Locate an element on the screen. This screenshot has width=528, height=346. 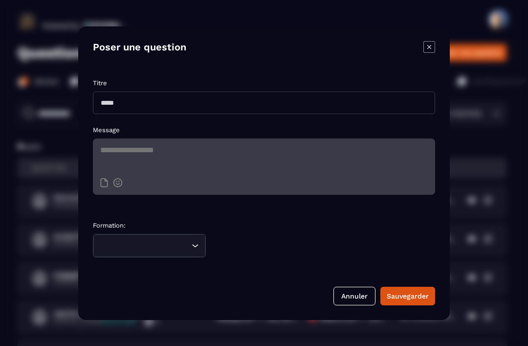
button: Annuler is located at coordinates (354, 296).